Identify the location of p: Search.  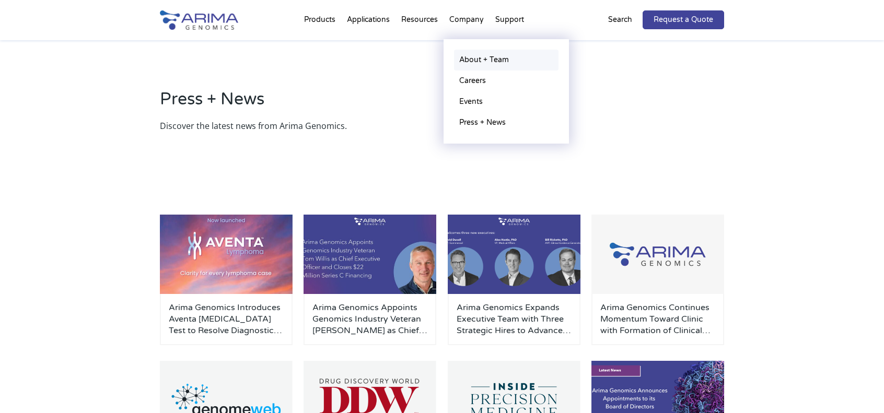
(620, 20).